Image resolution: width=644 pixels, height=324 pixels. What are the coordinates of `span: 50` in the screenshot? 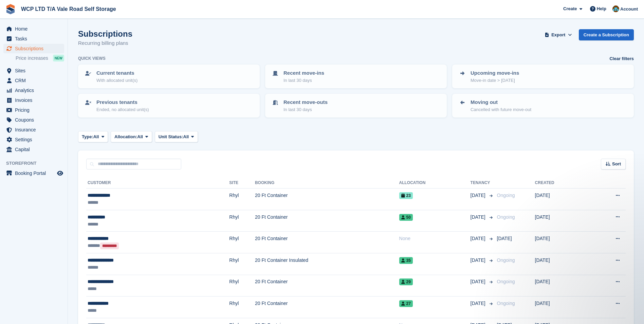 It's located at (406, 217).